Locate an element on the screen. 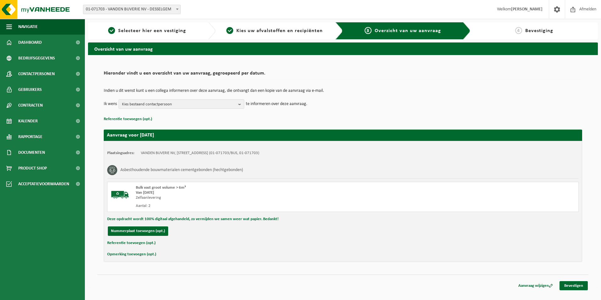 This screenshot has height=300, width=601. span: Overzicht van uw aanvraag is located at coordinates (408, 31).